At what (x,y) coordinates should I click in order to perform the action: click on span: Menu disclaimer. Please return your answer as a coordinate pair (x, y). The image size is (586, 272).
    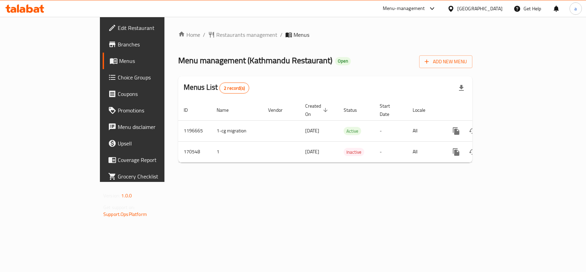
    Looking at the image, I should click on (155, 127).